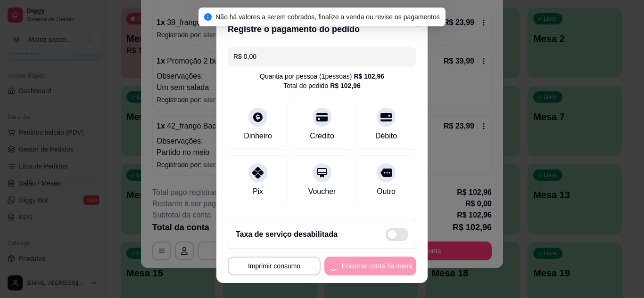  What do you see at coordinates (208, 17) in the screenshot?
I see `span: info-circle` at bounding box center [208, 17].